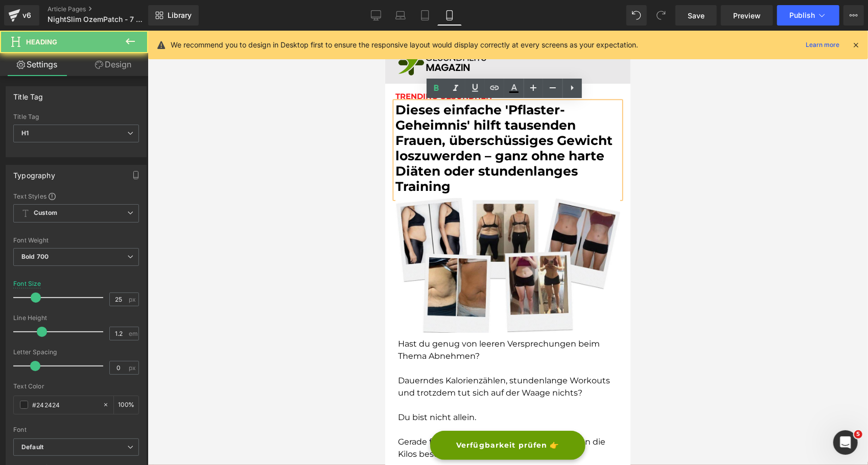 The height and width of the screenshot is (465, 868). I want to click on div: Text Styles, so click(76, 196).